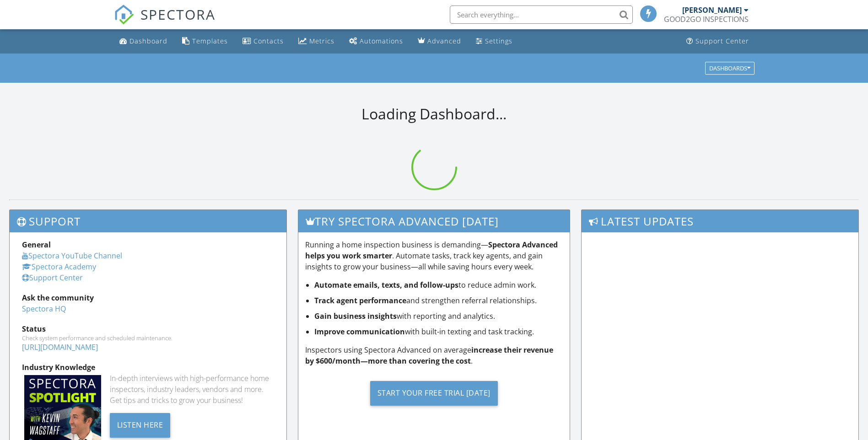  What do you see at coordinates (360, 331) in the screenshot?
I see `strong: Improve communication` at bounding box center [360, 331].